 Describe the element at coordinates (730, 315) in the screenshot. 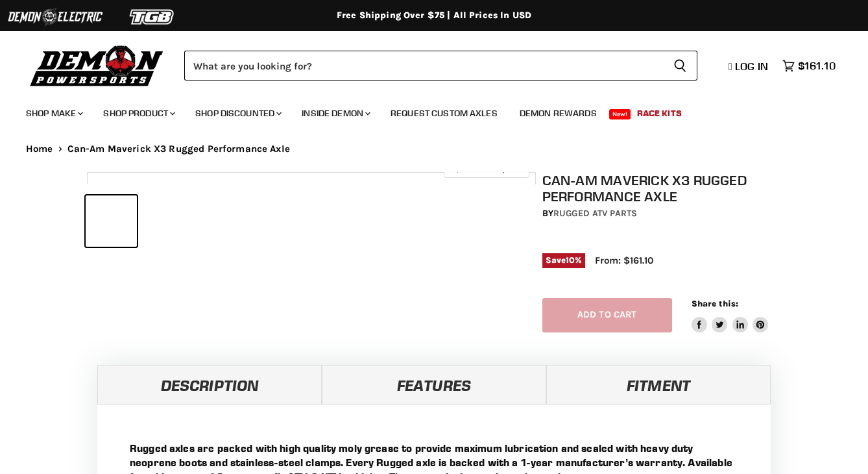

I see `aside: Share this:` at that location.